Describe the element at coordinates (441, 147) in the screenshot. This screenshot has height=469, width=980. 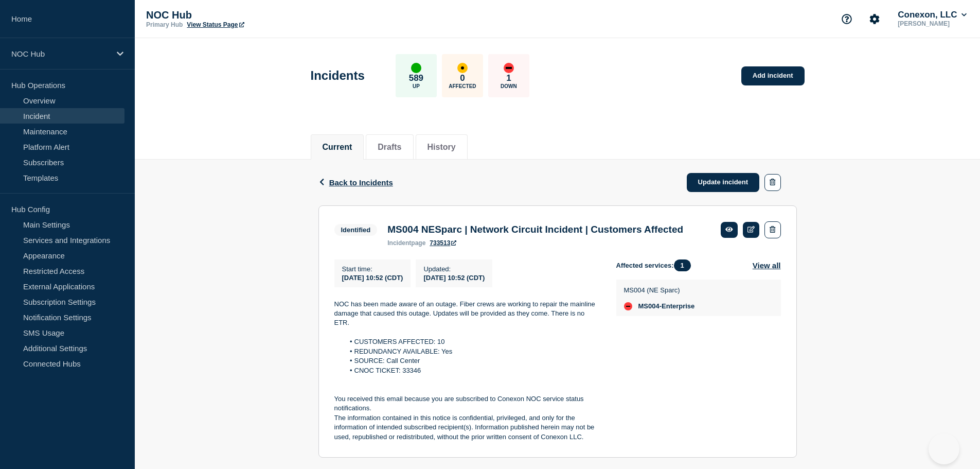
I see `button: History` at that location.